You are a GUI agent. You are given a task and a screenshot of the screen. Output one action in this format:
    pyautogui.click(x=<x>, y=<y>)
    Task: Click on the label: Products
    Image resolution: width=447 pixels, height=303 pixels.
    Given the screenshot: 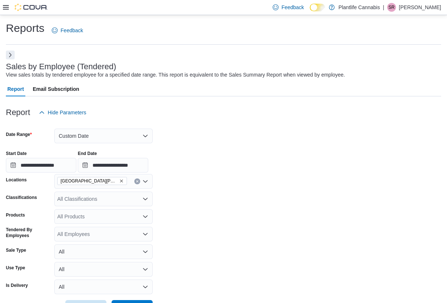 What is the action you would take?
    pyautogui.click(x=15, y=215)
    